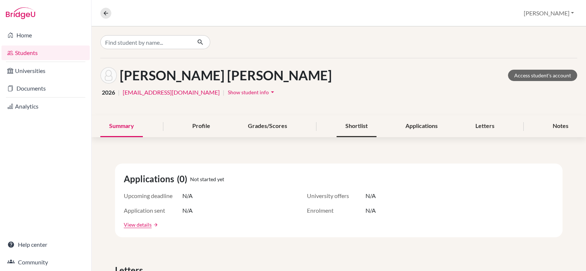 This screenshot has width=586, height=271. Describe the element at coordinates (336, 196) in the screenshot. I see `span: University offers` at that location.